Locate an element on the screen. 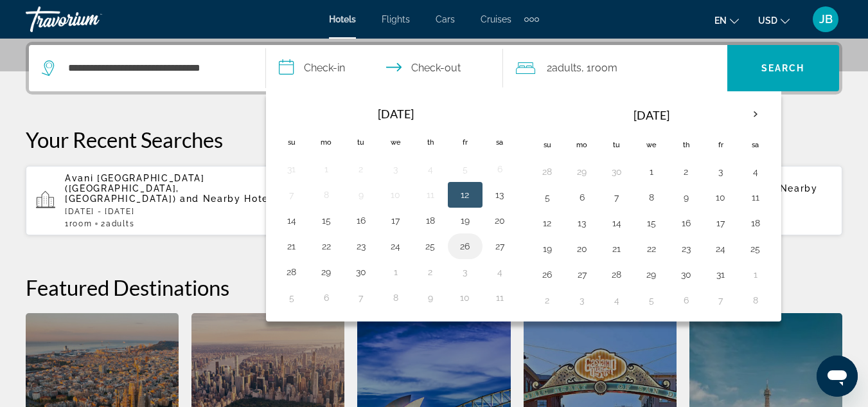 This screenshot has height=407, width=868. a: Hotels is located at coordinates (343, 19).